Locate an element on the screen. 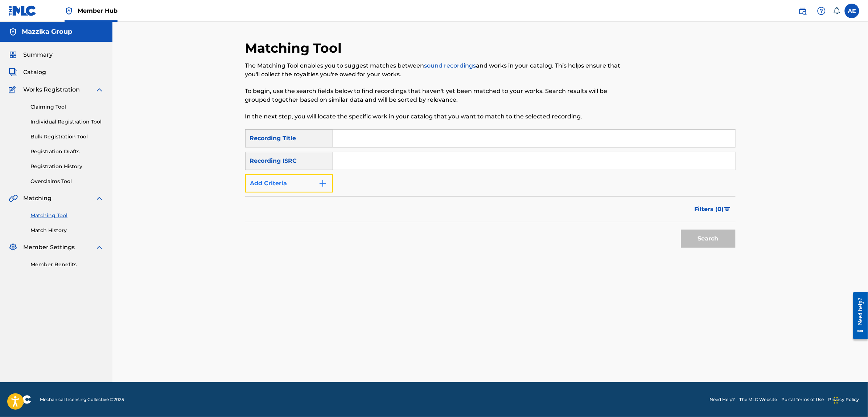 This screenshot has height=417, width=868. a: Public Search is located at coordinates (803, 11).